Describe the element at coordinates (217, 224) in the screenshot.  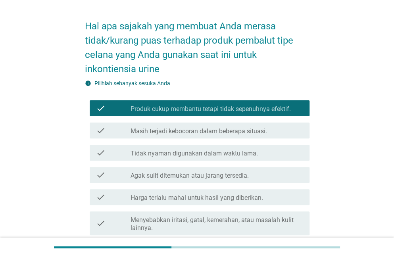
I see `label: Menyebabkan iritasi, gatal, kemerahan, atau masalah kulit lainnya.` at that location.